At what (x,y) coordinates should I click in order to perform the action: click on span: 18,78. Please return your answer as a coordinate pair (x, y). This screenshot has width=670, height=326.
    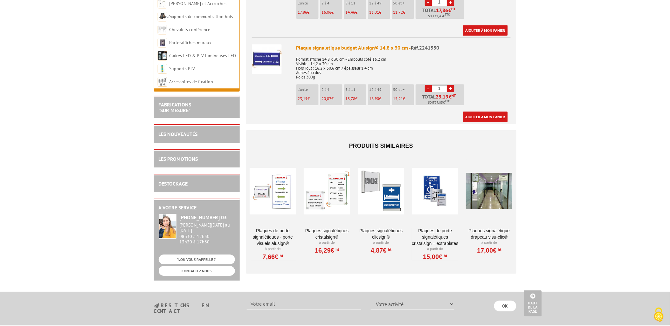
    Looking at the image, I should click on (351, 99).